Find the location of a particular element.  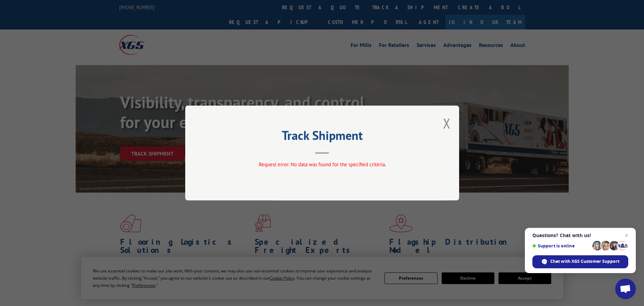

div: Open chat is located at coordinates (626, 289).